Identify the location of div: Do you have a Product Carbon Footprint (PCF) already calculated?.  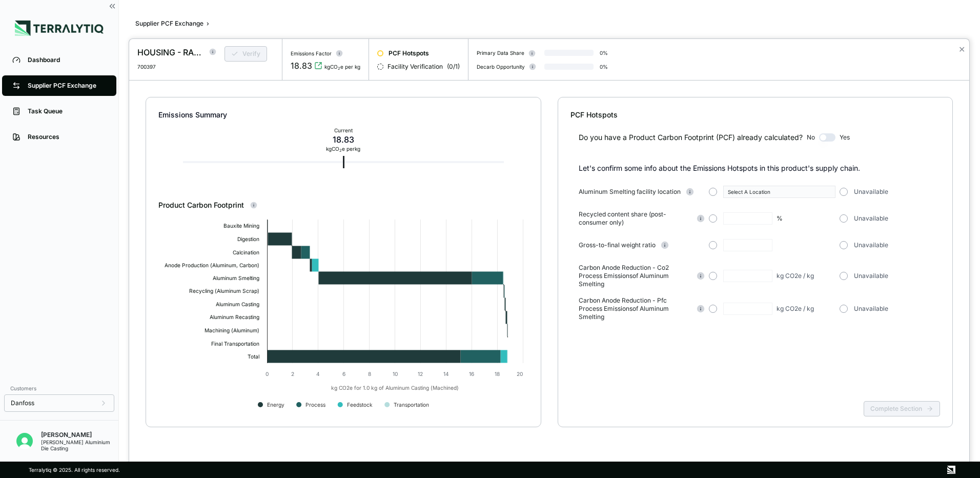
(690, 137).